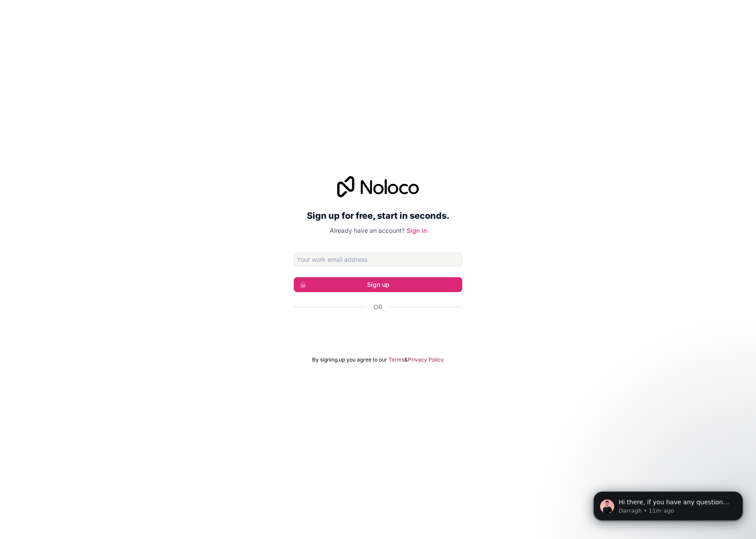 The height and width of the screenshot is (539, 756). What do you see at coordinates (426, 360) in the screenshot?
I see `a: Privacy Policy` at bounding box center [426, 360].